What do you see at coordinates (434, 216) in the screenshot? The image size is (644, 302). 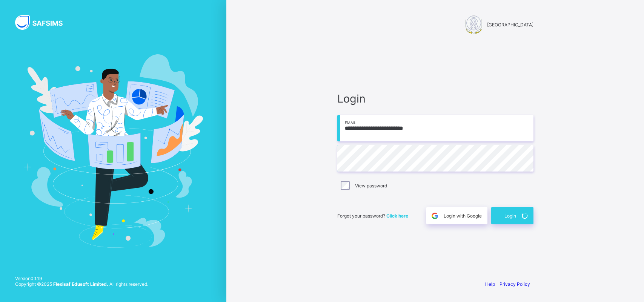 I see `img: google.396cfc9801f0270233282035f929180a.svg` at bounding box center [434, 216].